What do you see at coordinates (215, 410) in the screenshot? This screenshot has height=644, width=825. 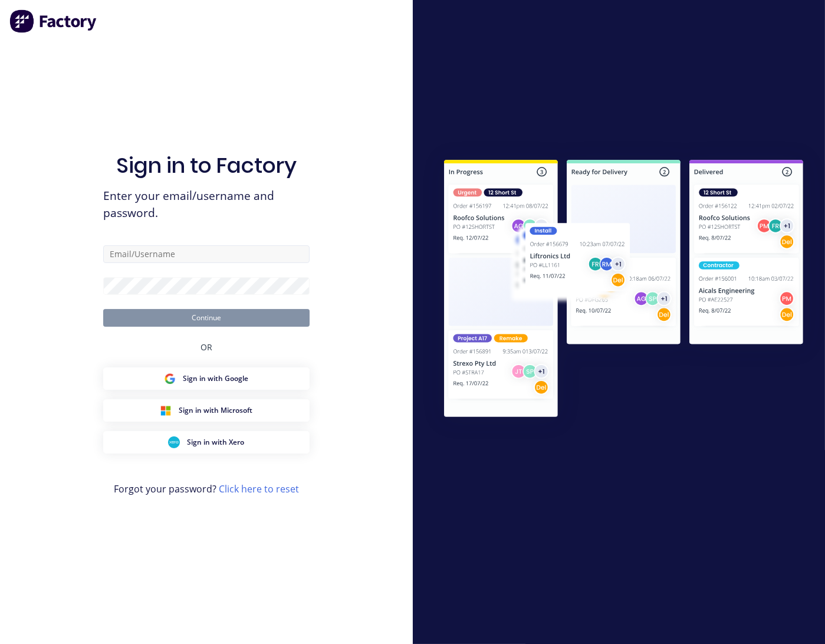 I see `span: Sign in with Microsoft` at bounding box center [215, 410].